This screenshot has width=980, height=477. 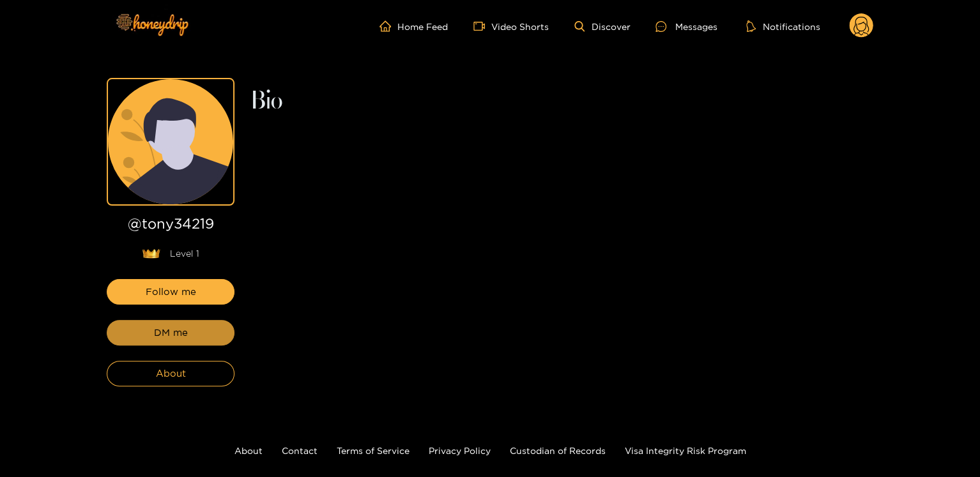 I want to click on a: Home Feed, so click(x=413, y=26).